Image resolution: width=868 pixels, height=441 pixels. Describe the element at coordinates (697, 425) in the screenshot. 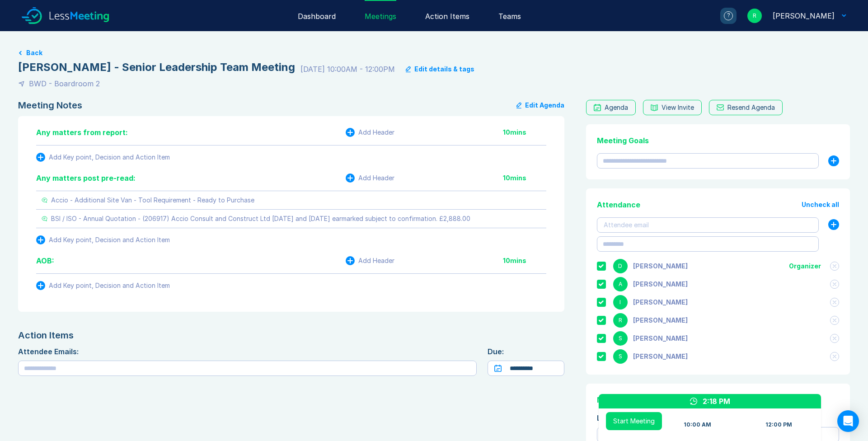

I see `div: 10:00 AM` at that location.